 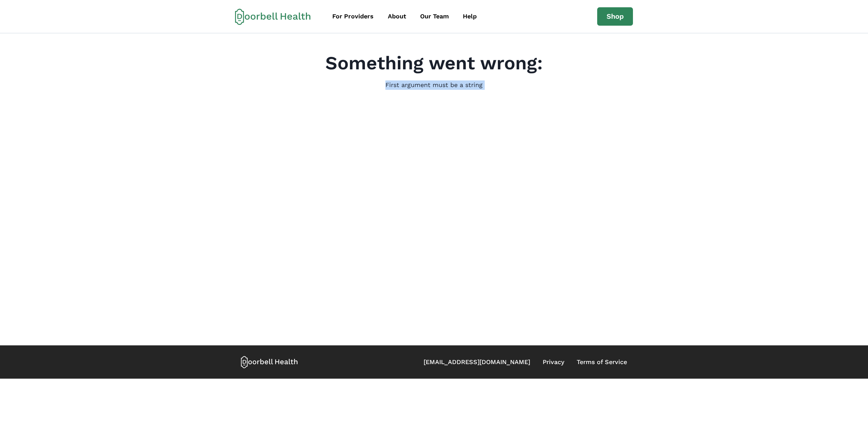 I want to click on a: Shop, so click(x=615, y=17).